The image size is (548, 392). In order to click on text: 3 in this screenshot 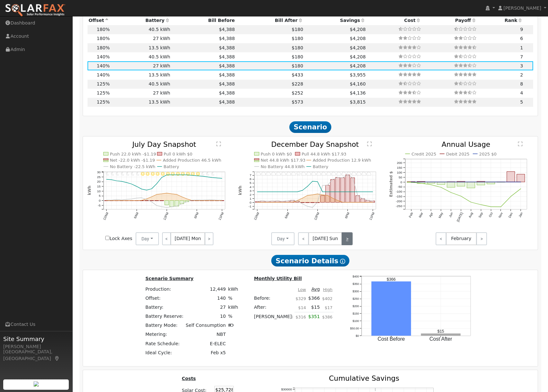, I will do `click(251, 191)`.